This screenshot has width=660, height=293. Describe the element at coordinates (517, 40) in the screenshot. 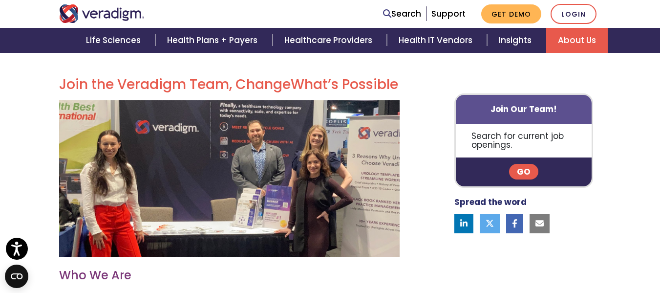

I see `a: Insights` at that location.